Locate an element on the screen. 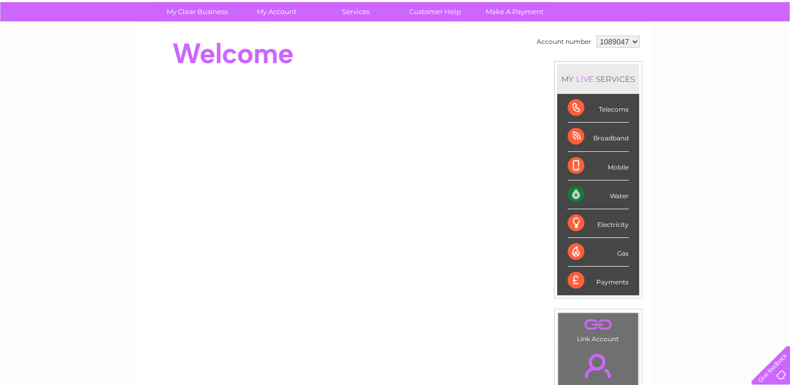 The height and width of the screenshot is (385, 790). a: My Clear Business is located at coordinates (197, 11).